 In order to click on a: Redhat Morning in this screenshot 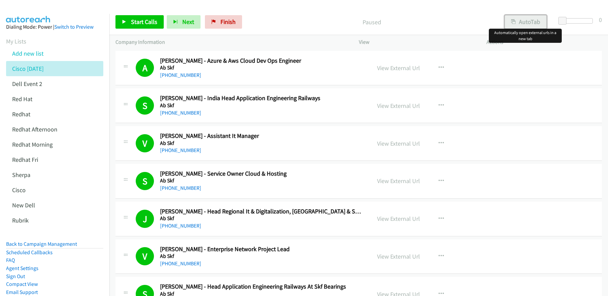, I will do `click(32, 145)`.